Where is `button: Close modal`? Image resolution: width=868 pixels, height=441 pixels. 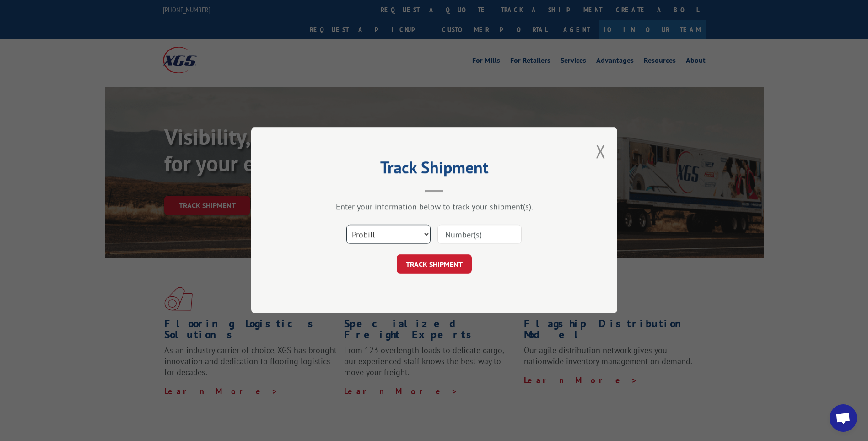 button: Close modal is located at coordinates (601, 151).